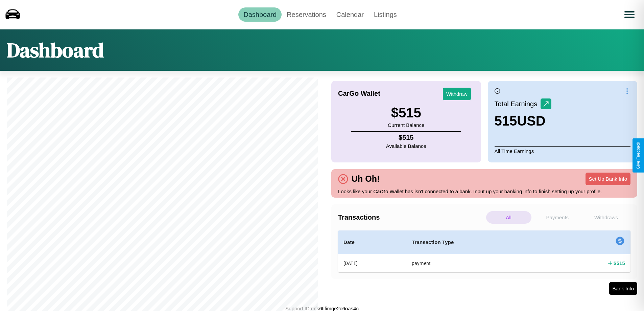 This screenshot has height=311, width=644. I want to click on p: Payments, so click(557, 217).